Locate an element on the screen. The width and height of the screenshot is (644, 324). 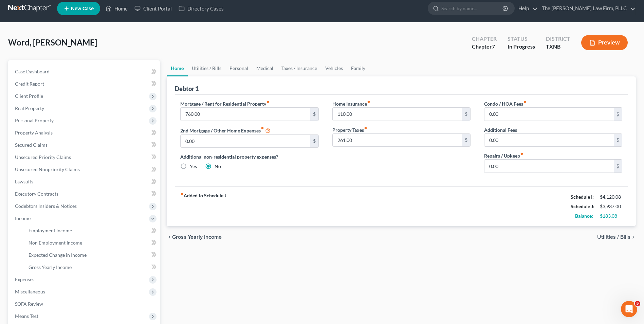
strong: Balance: is located at coordinates (584, 216).